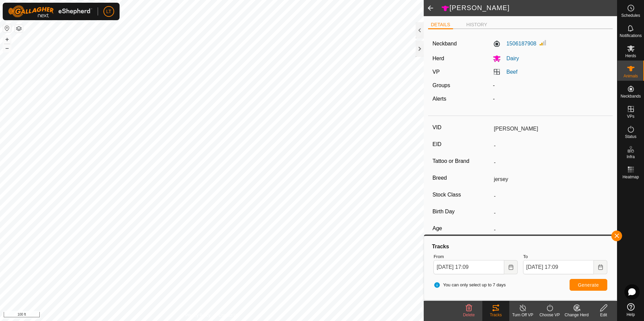 This screenshot has width=644, height=321. What do you see at coordinates (512, 72) in the screenshot?
I see `a: Beef` at bounding box center [512, 72].